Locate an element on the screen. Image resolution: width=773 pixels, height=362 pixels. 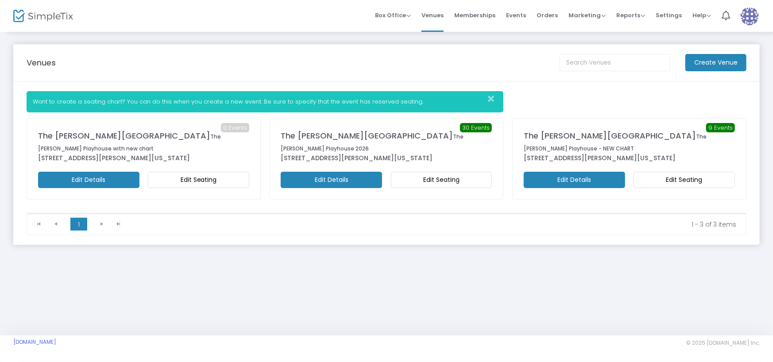
span: Memberships is located at coordinates (474, 15).